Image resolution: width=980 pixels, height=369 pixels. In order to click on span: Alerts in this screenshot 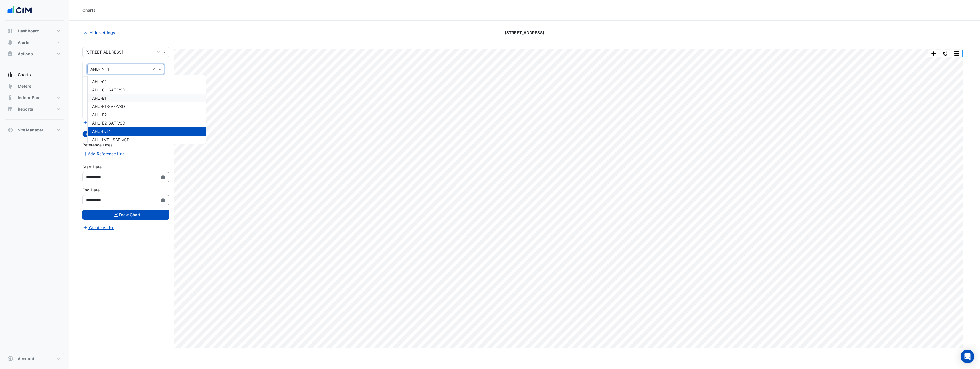, I will do `click(24, 43)`.